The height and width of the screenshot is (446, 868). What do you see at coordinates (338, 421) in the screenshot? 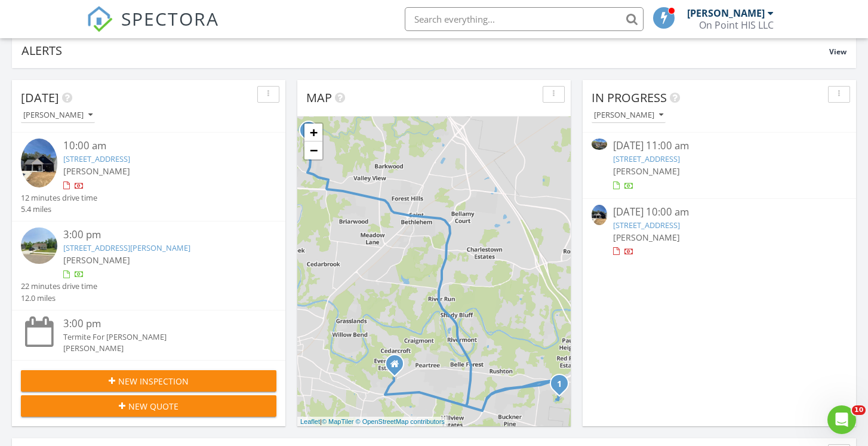
I see `a: © MapTiler` at bounding box center [338, 421].